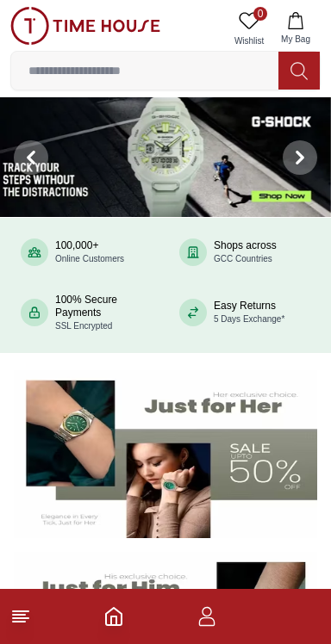  Describe the element at coordinates (249, 40) in the screenshot. I see `span: Wishlist` at that location.